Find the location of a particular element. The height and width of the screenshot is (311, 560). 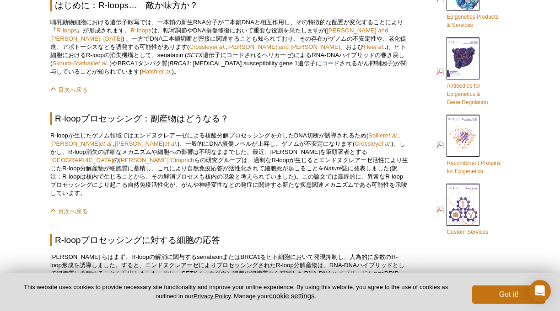

a: Skourti-Stathakiet al. is located at coordinates (80, 63).